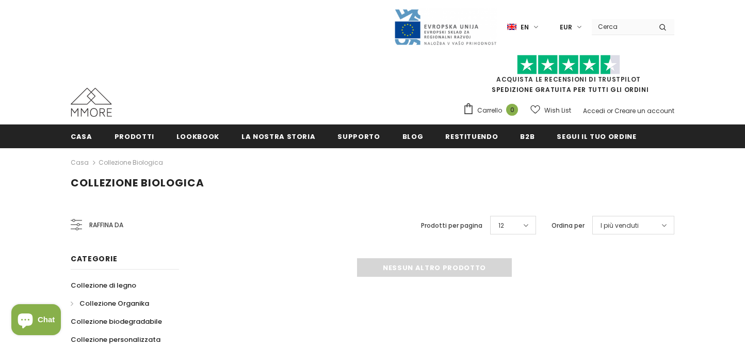  What do you see at coordinates (501, 226) in the screenshot?
I see `span: 12` at bounding box center [501, 226].